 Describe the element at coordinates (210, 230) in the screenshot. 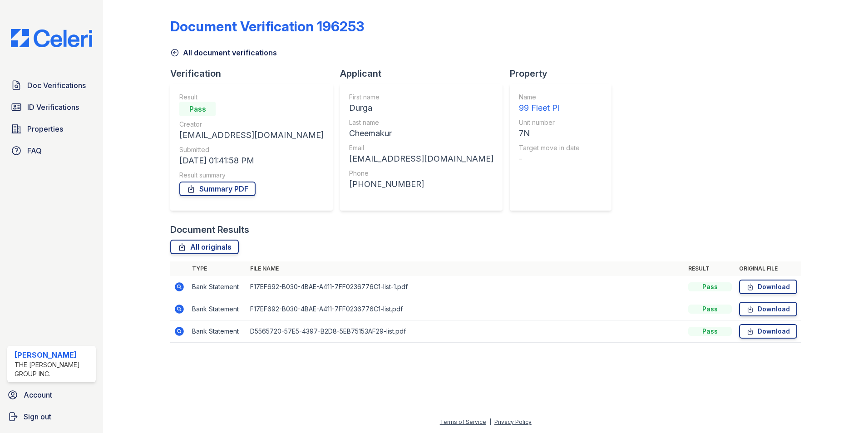

I see `div: Document Results` at that location.